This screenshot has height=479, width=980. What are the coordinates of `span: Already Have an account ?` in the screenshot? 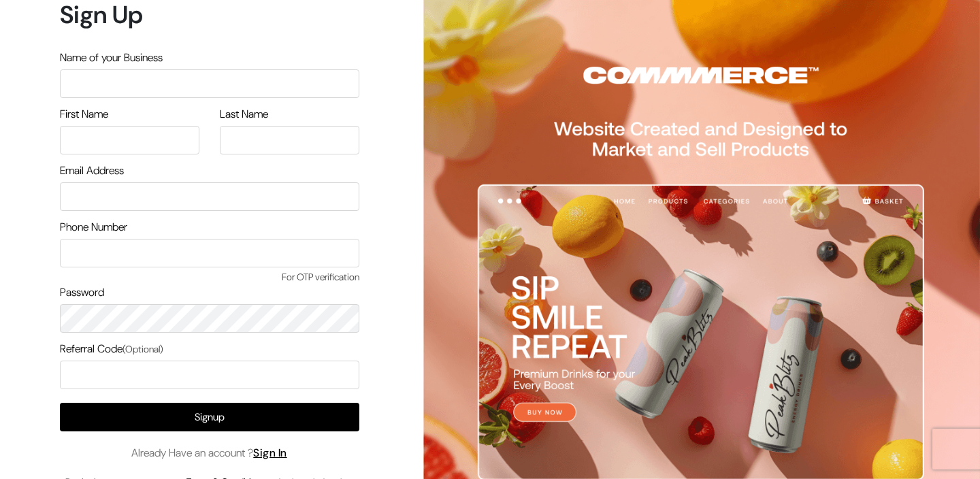 It's located at (209, 453).